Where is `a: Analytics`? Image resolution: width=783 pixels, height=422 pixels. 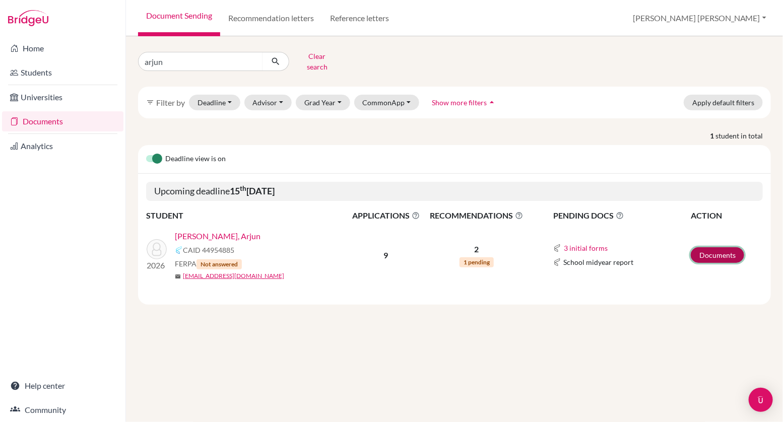 a: Analytics is located at coordinates (62, 146).